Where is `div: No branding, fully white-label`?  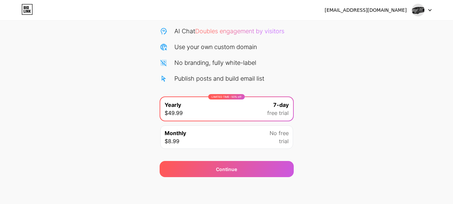
div: No branding, fully white-label is located at coordinates (215, 62).